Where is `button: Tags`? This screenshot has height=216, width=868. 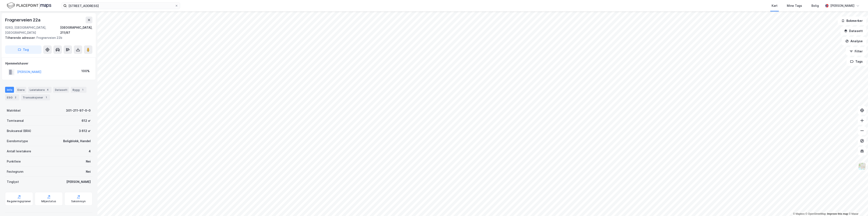
button: Tags is located at coordinates (857, 61).